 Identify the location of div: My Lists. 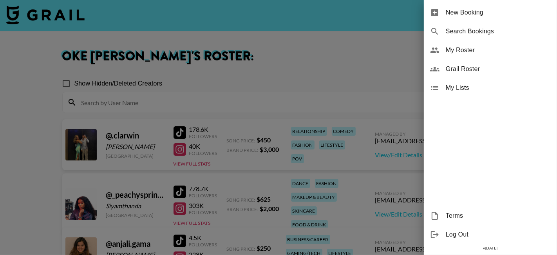
(490, 88).